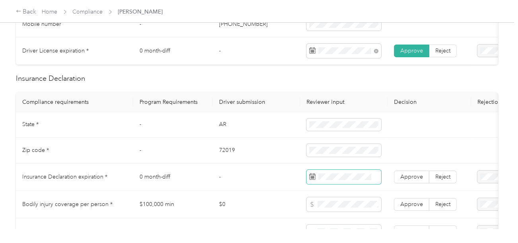 This screenshot has height=243, width=518. I want to click on td: Driver License expiration *, so click(74, 51).